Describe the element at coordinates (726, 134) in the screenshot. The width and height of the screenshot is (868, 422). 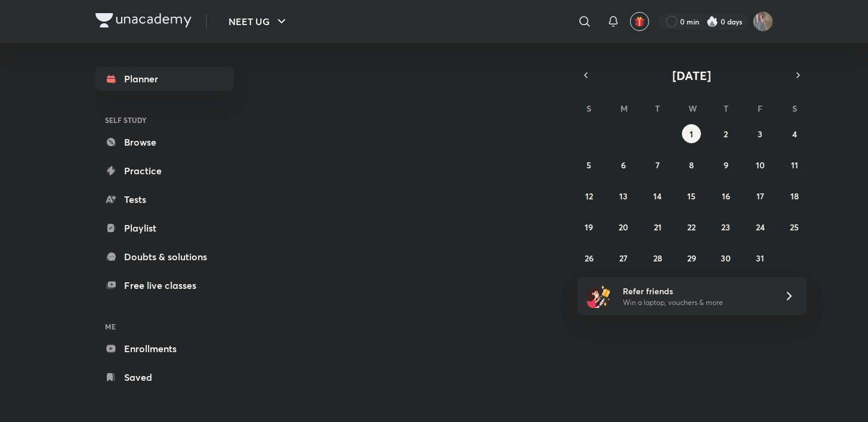
I see `abbr: October 2, 2025` at that location.